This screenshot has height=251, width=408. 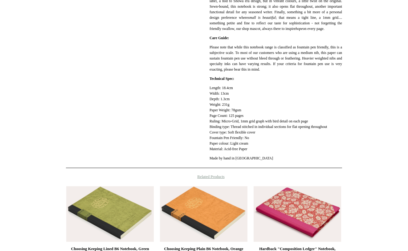 I want to click on strong: Care Guide:, so click(x=219, y=38).